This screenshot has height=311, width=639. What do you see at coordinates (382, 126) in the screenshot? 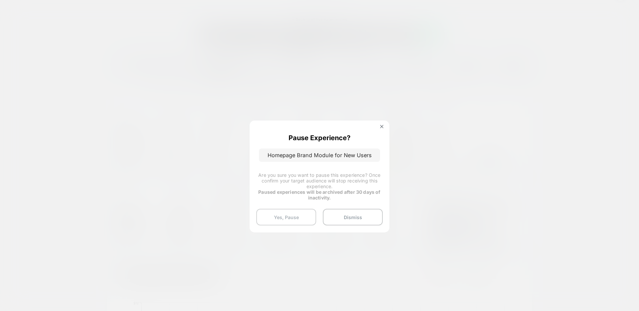
I see `img: close` at bounding box center [382, 126].